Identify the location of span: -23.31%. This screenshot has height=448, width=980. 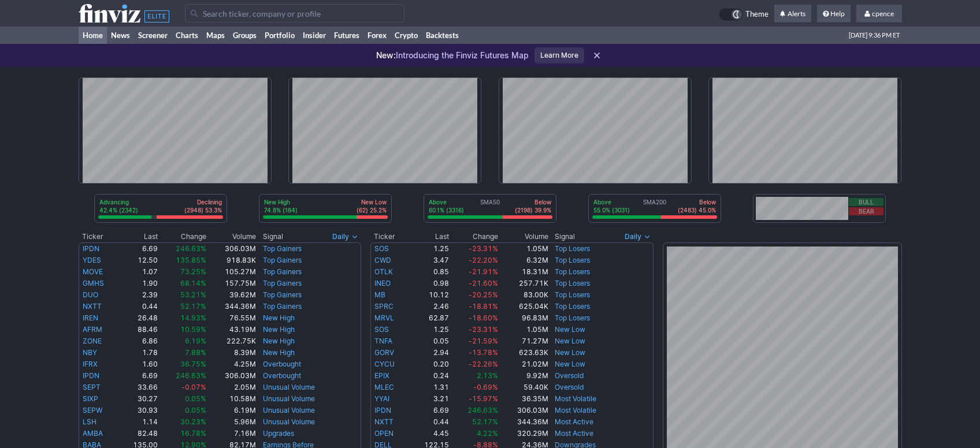
(483, 248).